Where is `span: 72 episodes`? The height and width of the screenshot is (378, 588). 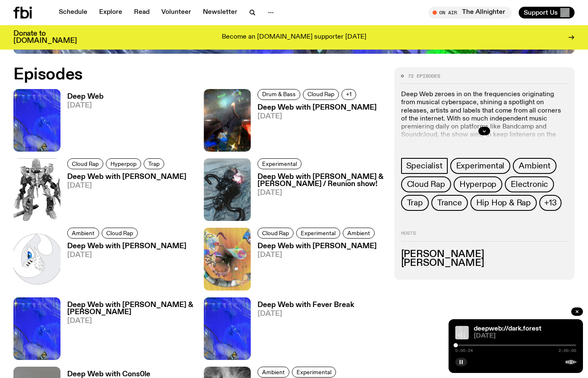
span: 72 episodes is located at coordinates (424, 76).